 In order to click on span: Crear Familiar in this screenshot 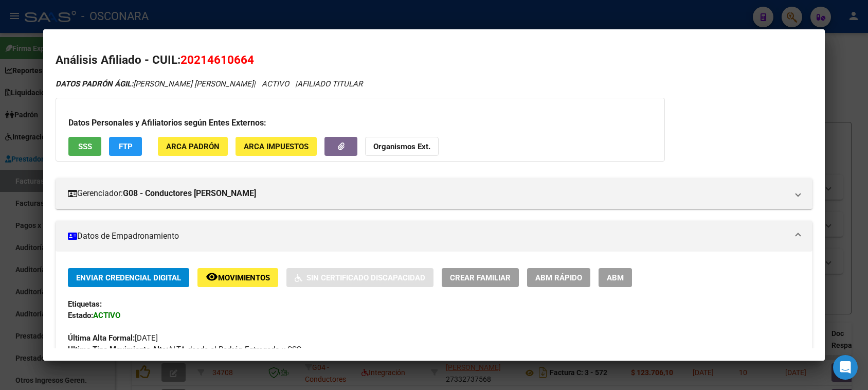, I will do `click(480, 278)`.